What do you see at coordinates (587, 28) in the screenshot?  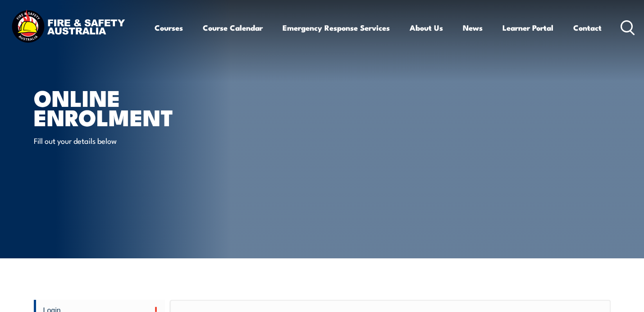 I see `a: Contact` at bounding box center [587, 28].